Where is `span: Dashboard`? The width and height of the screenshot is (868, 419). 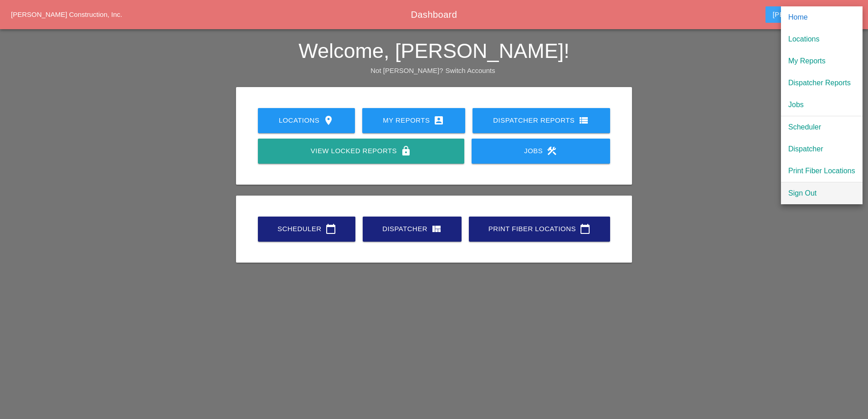 span: Dashboard is located at coordinates (434, 15).